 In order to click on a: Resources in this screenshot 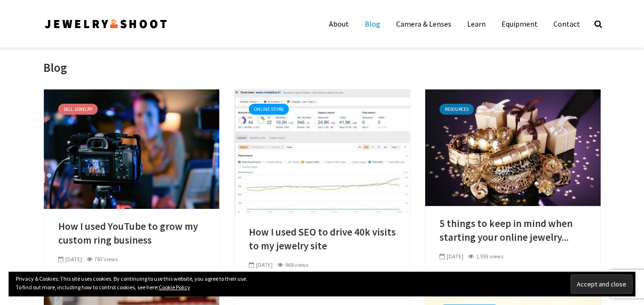, I will do `click(456, 109)`.